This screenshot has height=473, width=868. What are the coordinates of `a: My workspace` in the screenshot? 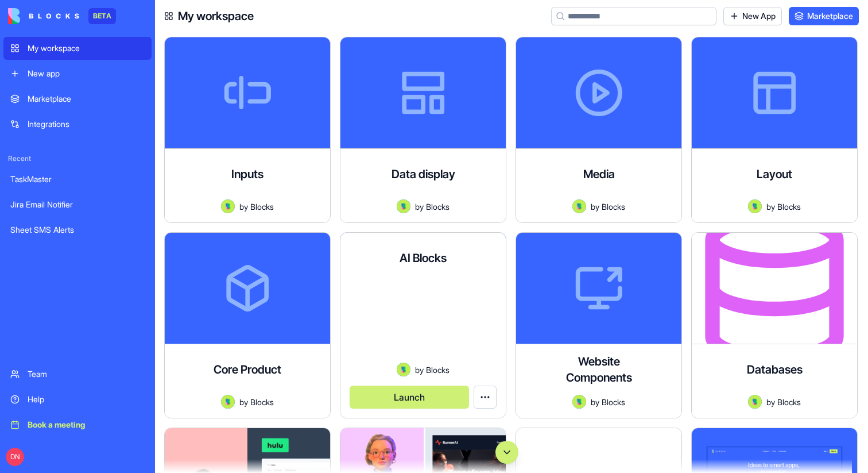 It's located at (77, 48).